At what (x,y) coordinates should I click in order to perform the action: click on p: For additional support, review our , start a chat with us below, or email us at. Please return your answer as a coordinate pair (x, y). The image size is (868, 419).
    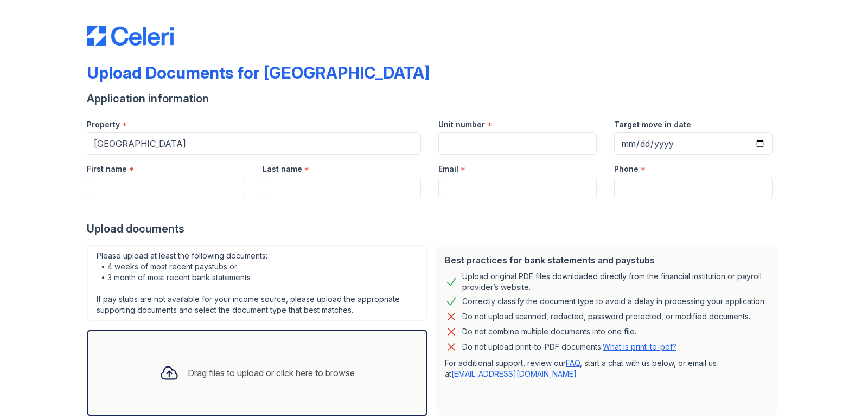
    Looking at the image, I should click on (606, 368).